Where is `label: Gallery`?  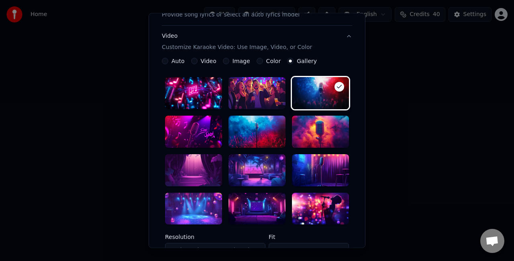
label: Gallery is located at coordinates (307, 61).